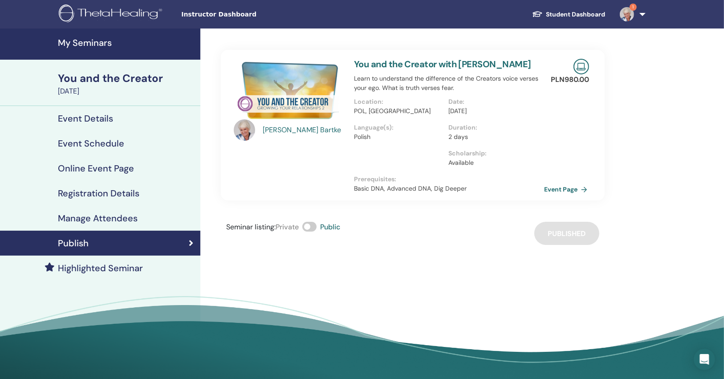  Describe the element at coordinates (569, 14) in the screenshot. I see `a: Student Dashboard` at that location.